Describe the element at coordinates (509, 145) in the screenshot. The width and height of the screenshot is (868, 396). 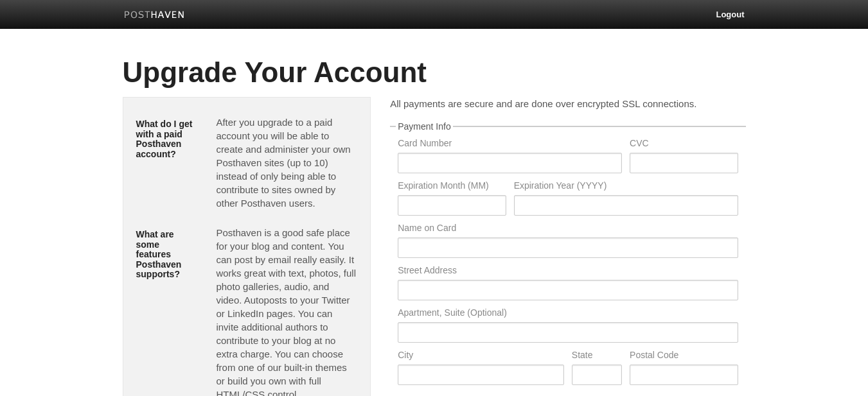
I see `label: Card Number` at that location.